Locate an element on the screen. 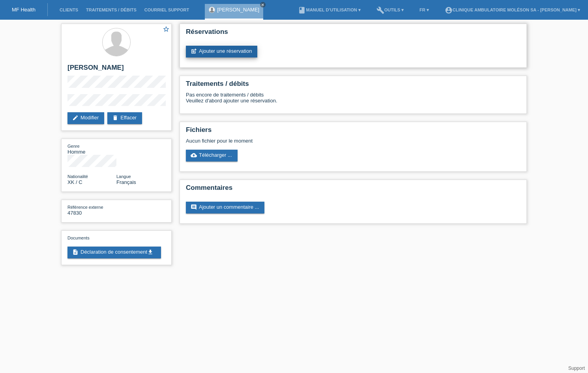  span: Langue is located at coordinates (124, 177).